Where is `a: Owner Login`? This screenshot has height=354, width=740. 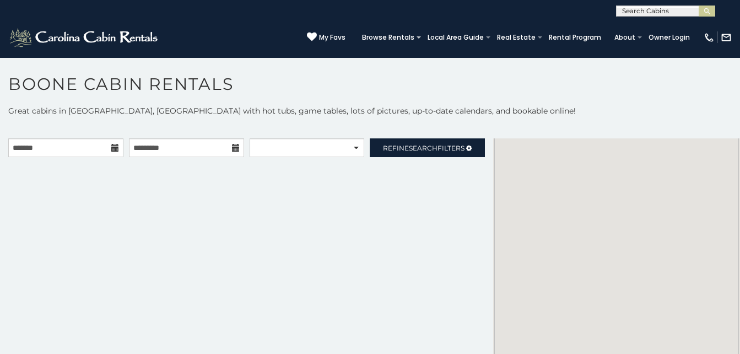 a: Owner Login is located at coordinates (669, 37).